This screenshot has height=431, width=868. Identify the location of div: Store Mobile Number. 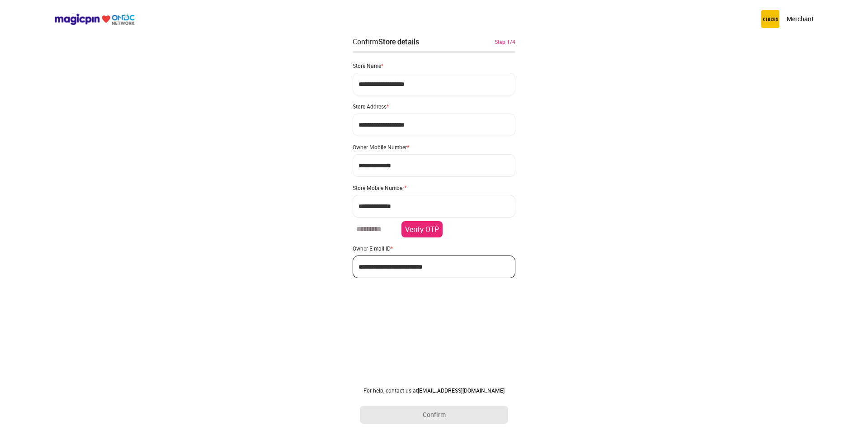
(434, 188).